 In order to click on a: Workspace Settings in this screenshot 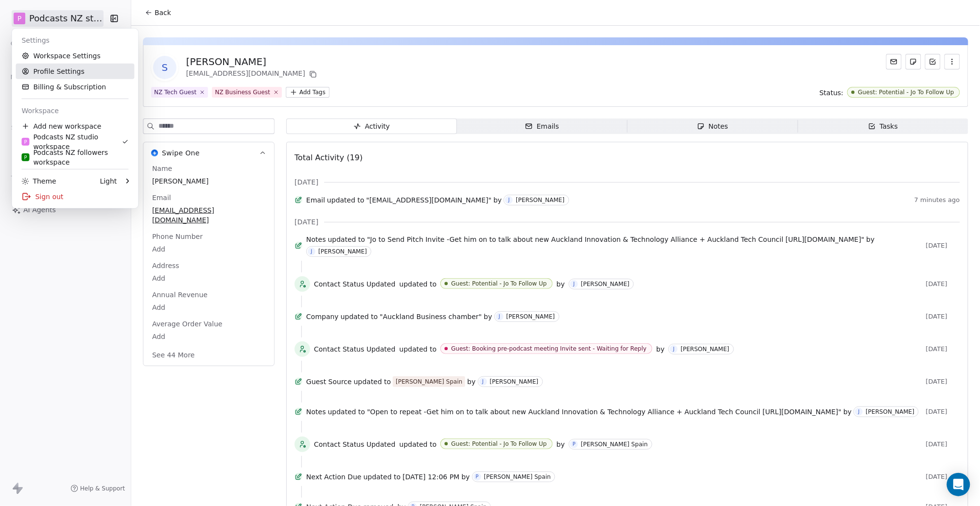, I will do `click(74, 56)`.